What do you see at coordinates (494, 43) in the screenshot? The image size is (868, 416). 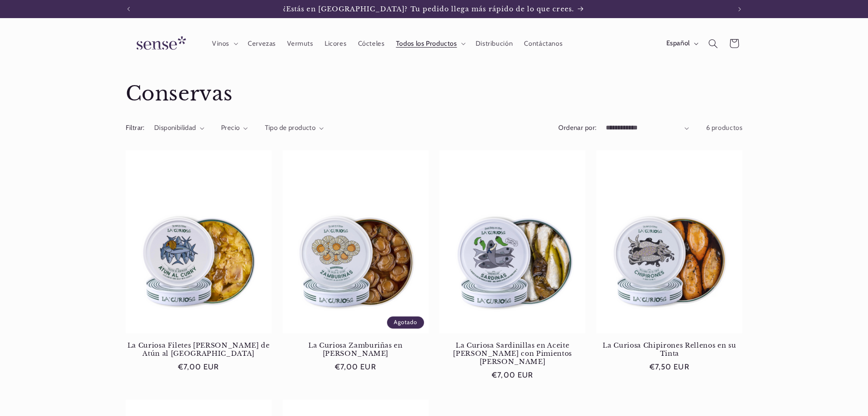 I see `span: Distribución` at bounding box center [494, 43].